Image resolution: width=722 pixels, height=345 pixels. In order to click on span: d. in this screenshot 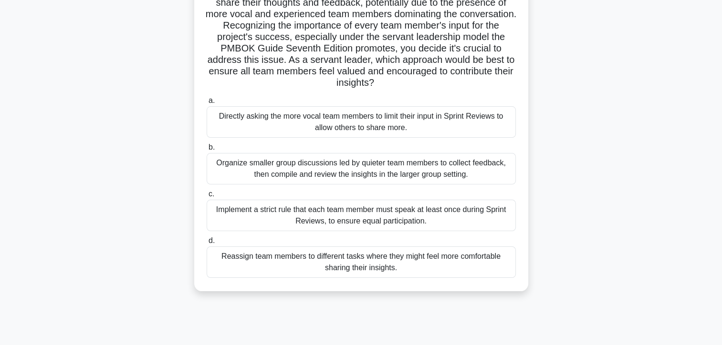, I will do `click(211, 240)`.